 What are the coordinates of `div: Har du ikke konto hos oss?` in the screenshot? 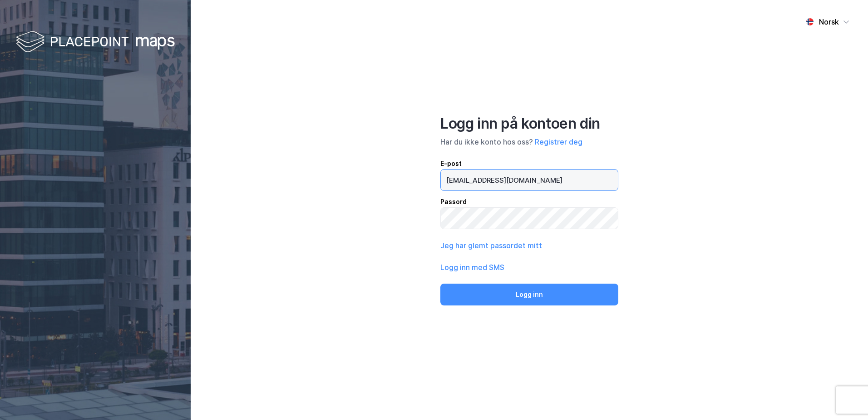 It's located at (529, 141).